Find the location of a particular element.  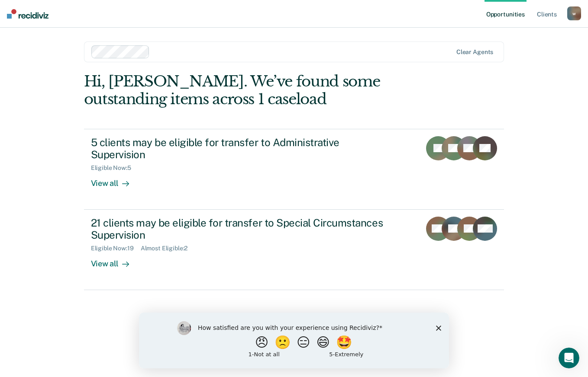

img: Profile image for Kim is located at coordinates (45, 16).